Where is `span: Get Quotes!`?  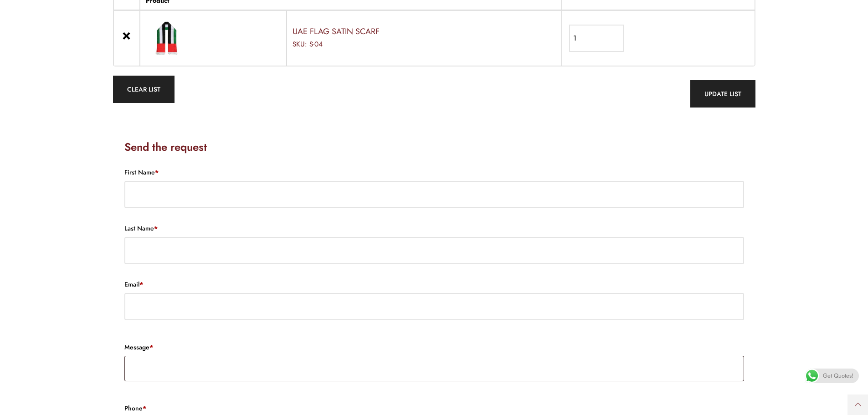 span: Get Quotes! is located at coordinates (838, 376).